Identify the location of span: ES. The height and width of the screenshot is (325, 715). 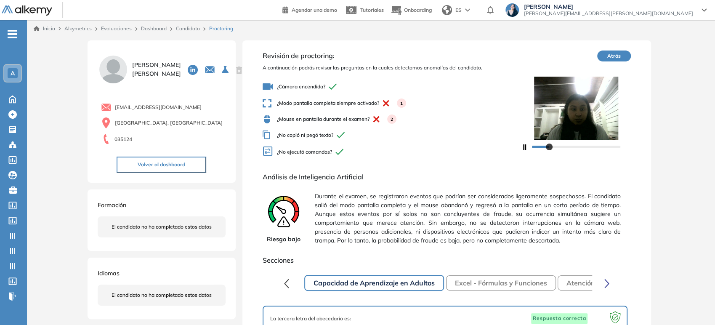
(458, 10).